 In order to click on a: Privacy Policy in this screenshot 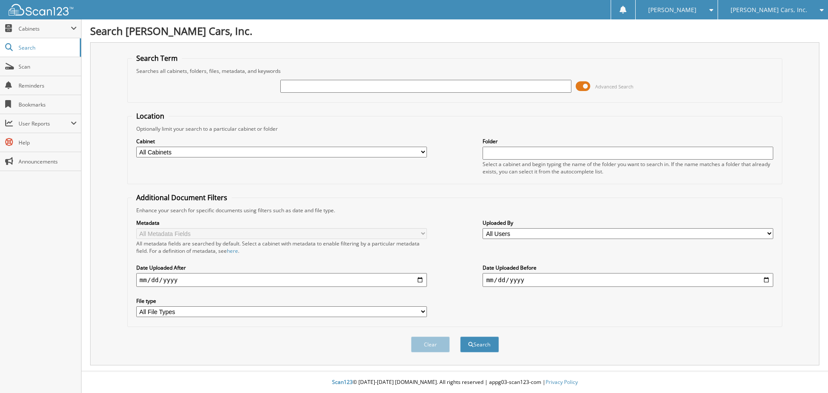, I will do `click(561, 382)`.